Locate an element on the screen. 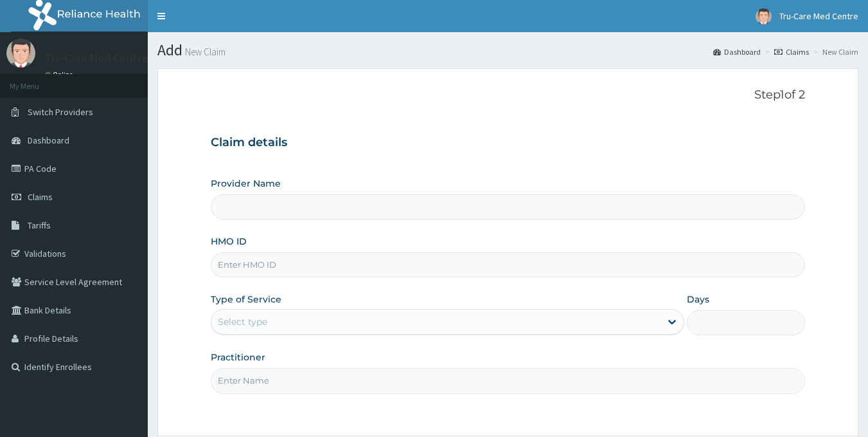 This screenshot has width=868, height=437. label: Provider Name is located at coordinates (246, 183).